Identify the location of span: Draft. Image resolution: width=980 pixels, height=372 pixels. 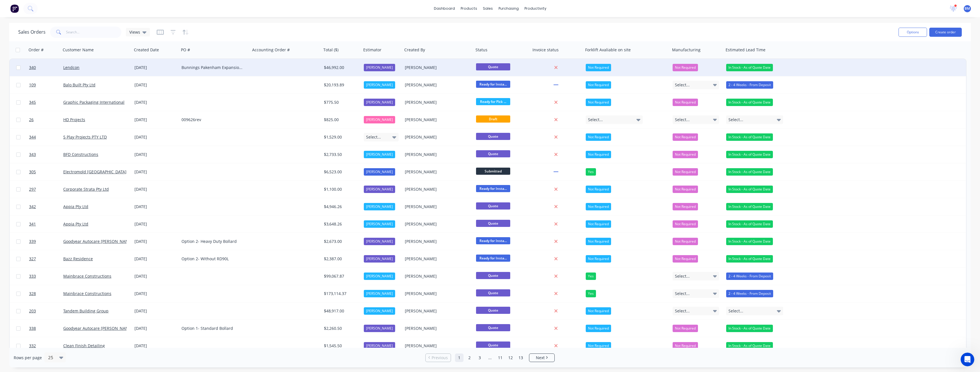
(493, 119).